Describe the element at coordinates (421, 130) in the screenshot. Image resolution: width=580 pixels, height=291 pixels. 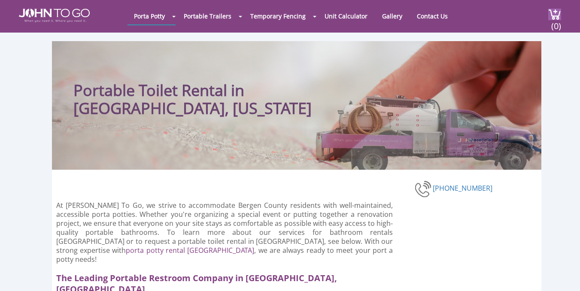
I see `img: Truck` at that location.